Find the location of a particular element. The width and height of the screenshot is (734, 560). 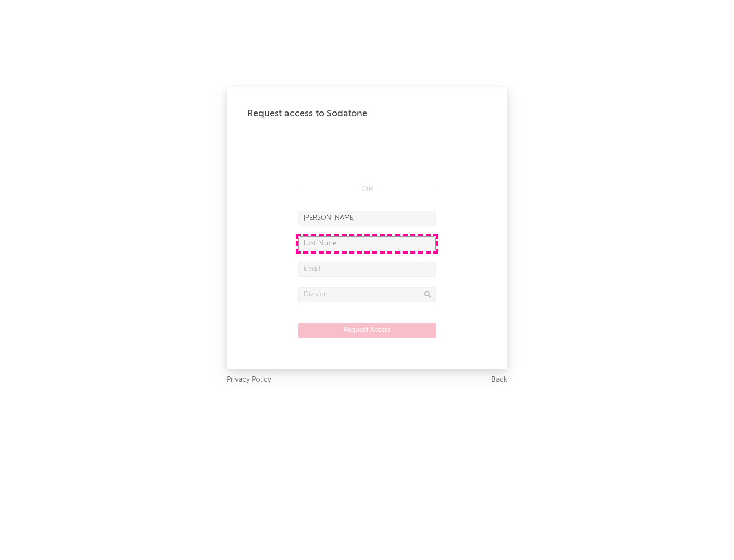

input: Email is located at coordinates (367, 269).